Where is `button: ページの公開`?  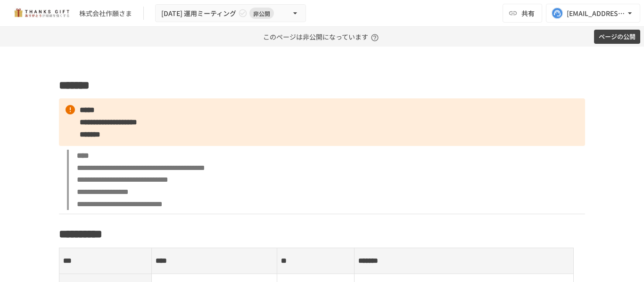 button: ページの公開 is located at coordinates (617, 37).